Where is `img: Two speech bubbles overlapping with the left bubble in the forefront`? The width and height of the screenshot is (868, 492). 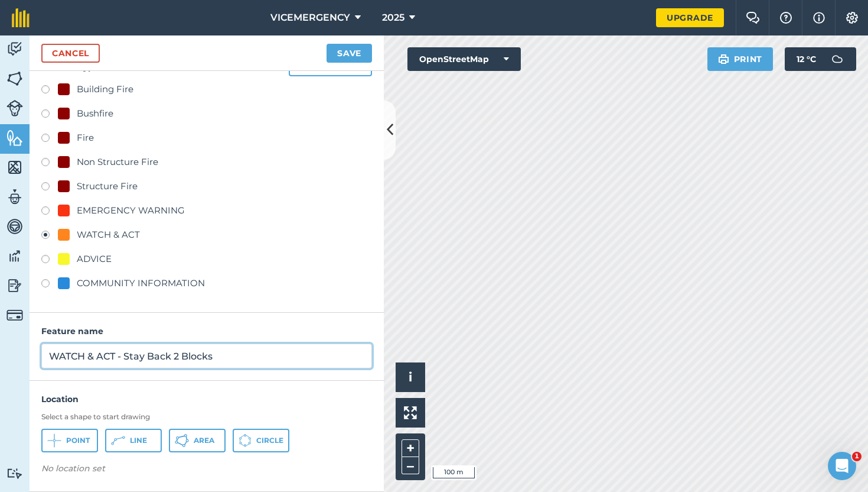 img: Two speech bubbles overlapping with the left bubble in the forefront is located at coordinates (753, 18).